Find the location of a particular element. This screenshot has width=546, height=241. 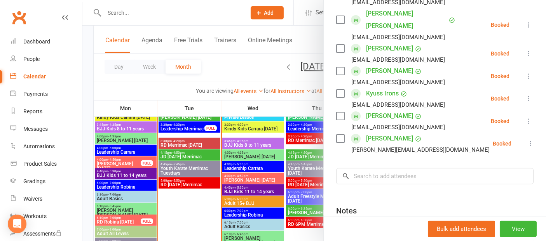

a: Automations is located at coordinates (46, 146).